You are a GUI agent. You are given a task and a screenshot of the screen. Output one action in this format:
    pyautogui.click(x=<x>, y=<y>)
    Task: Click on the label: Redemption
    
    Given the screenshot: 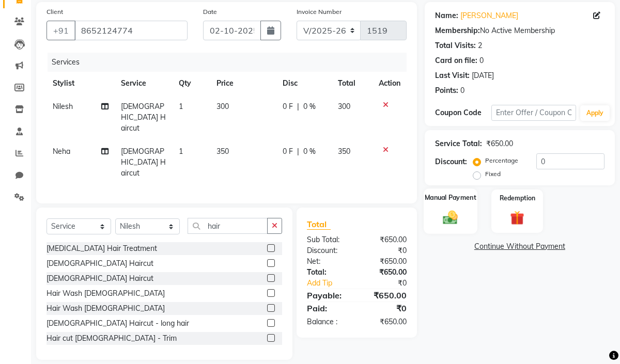 What is the action you would take?
    pyautogui.click(x=517, y=198)
    